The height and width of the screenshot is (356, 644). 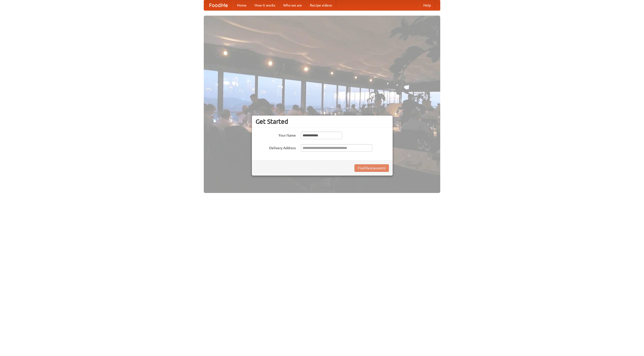 I want to click on label: Delivery Address, so click(x=276, y=147).